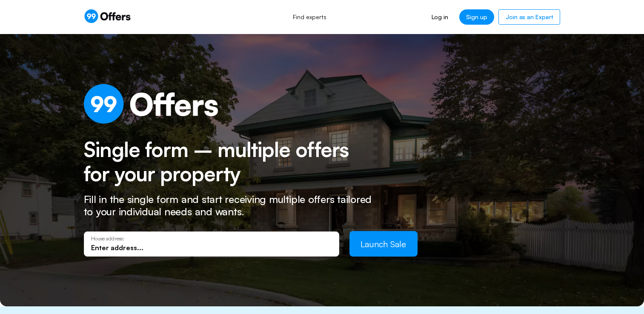 The width and height of the screenshot is (644, 314). I want to click on a: Log in, so click(439, 17).